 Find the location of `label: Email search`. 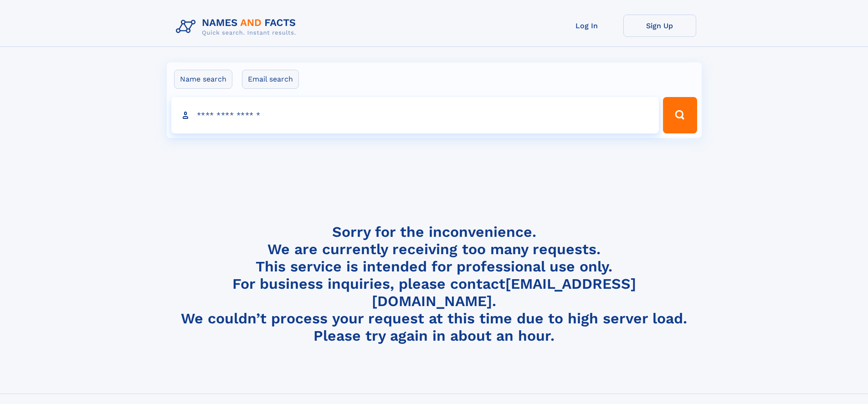

label: Email search is located at coordinates (270, 79).